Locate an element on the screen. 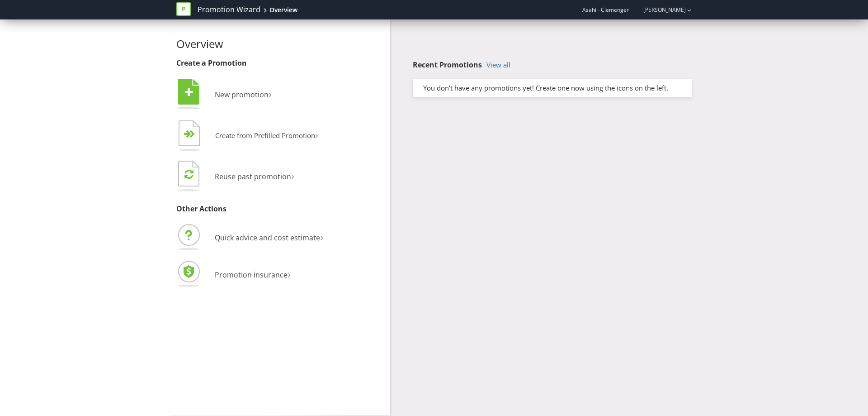 Image resolution: width=868 pixels, height=416 pixels. a: Promotion Wizard is located at coordinates (229, 10).